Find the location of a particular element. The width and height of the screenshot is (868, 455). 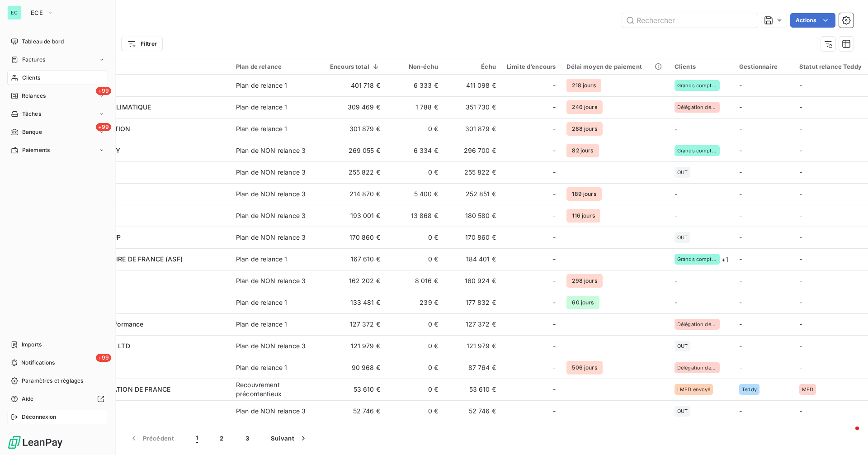

span: SOLUTION ISOLATION DE FRANCE is located at coordinates (116, 389).